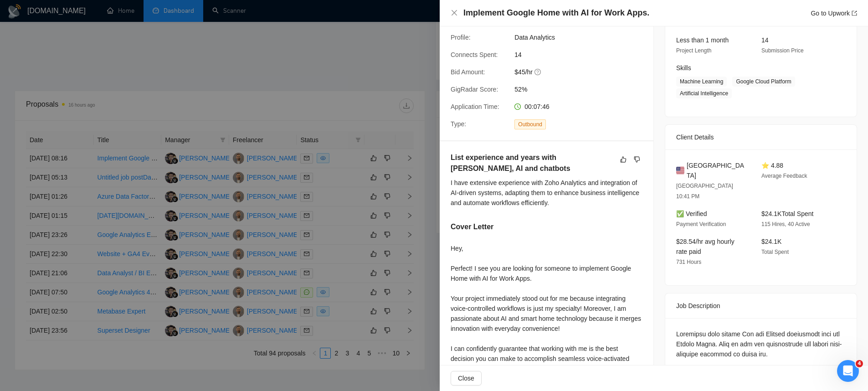 The height and width of the screenshot is (391, 868). I want to click on span: export, so click(855, 13).